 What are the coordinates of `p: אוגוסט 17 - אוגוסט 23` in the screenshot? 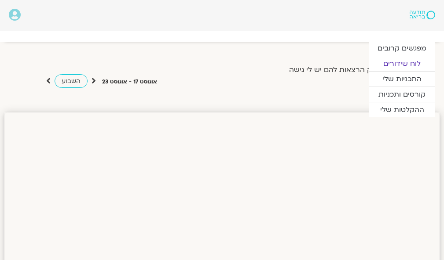 It's located at (129, 82).